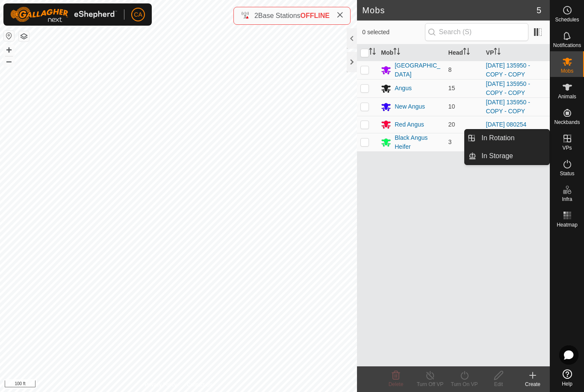 This screenshot has height=392, width=584. Describe the element at coordinates (394, 32) in the screenshot. I see `span: 0 selected` at that location.